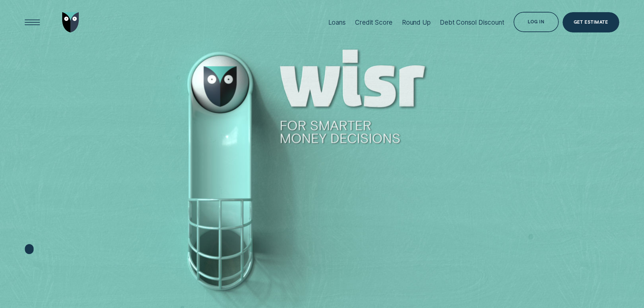  What do you see at coordinates (337, 22) in the screenshot?
I see `div: Loans` at bounding box center [337, 22].